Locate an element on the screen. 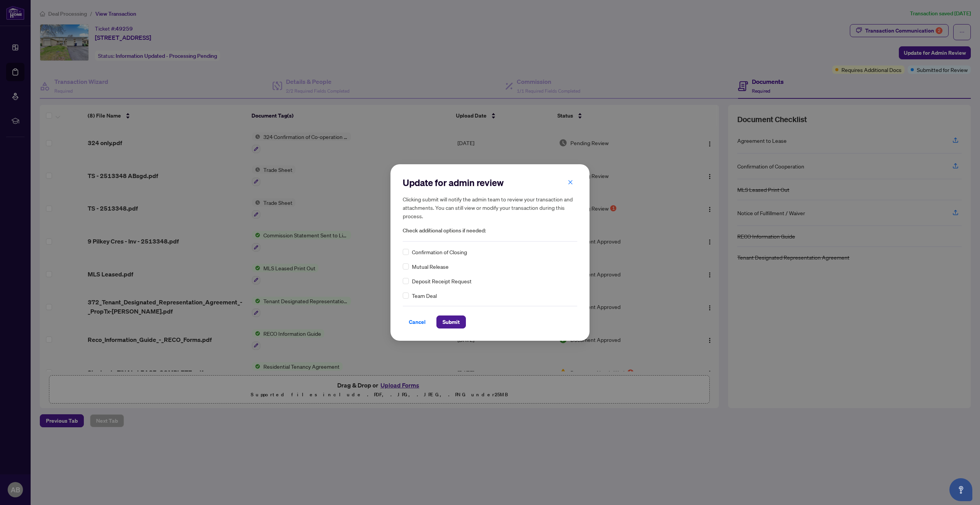  span: close is located at coordinates (571, 182).